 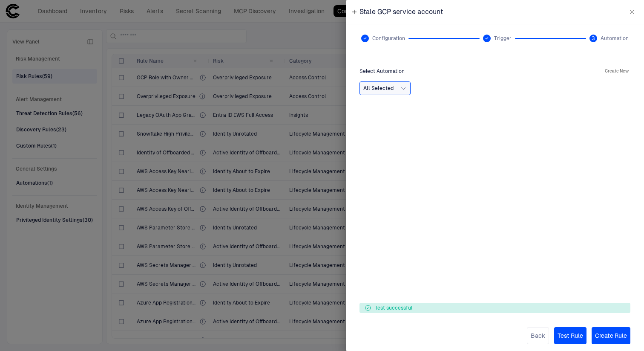 What do you see at coordinates (393, 308) in the screenshot?
I see `span: Test successful` at bounding box center [393, 308].